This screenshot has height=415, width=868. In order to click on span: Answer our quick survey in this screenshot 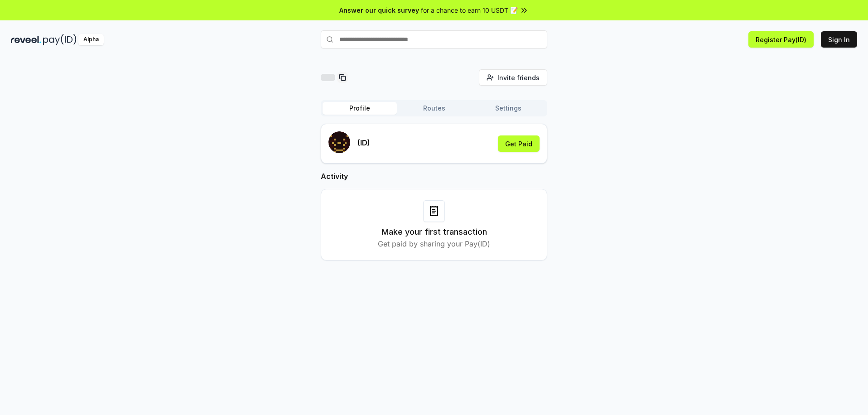, I will do `click(379, 10)`.